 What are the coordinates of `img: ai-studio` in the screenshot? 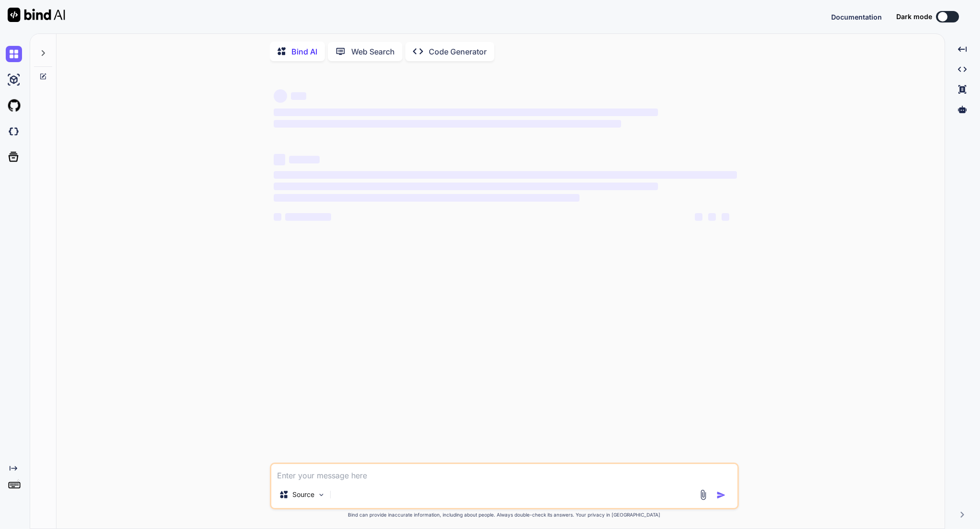 It's located at (14, 79).